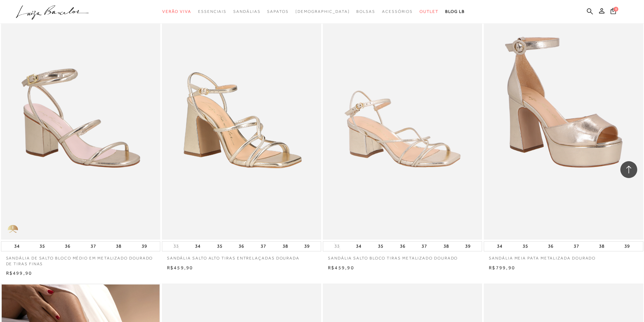  I want to click on button: 0, so click(613, 12).